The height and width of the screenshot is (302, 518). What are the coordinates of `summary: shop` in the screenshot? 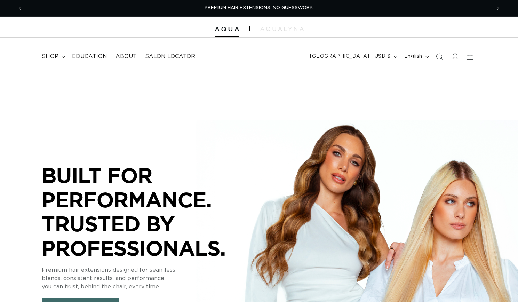 It's located at (53, 56).